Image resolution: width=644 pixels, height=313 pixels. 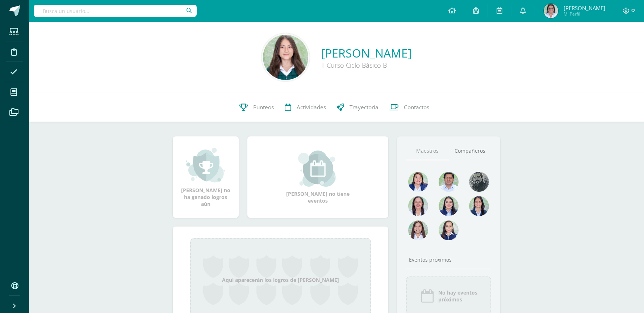 What do you see at coordinates (449, 206) in the screenshot?
I see `img: 421193c219fb0d09e137c3cdd2ddbd05.png` at bounding box center [449, 206].